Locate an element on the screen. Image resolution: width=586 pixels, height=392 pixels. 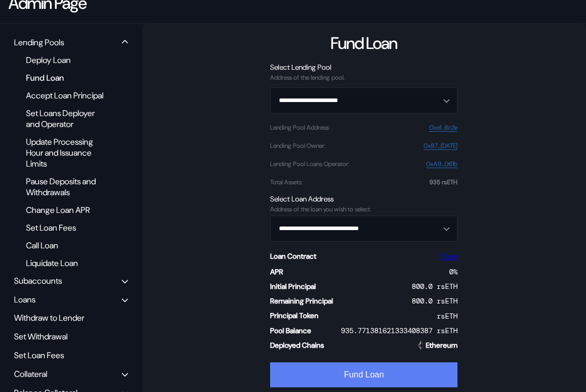
div: Loans is located at coordinates (25, 299).